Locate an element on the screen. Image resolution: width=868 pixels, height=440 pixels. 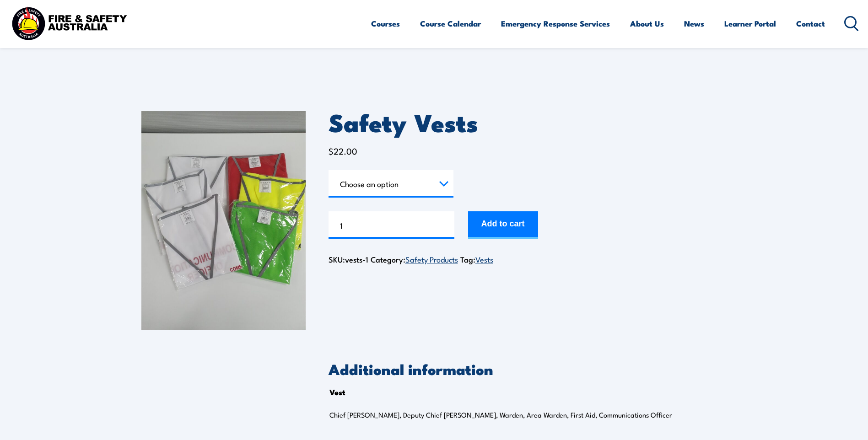
a: Learner Portal is located at coordinates (750, 23).